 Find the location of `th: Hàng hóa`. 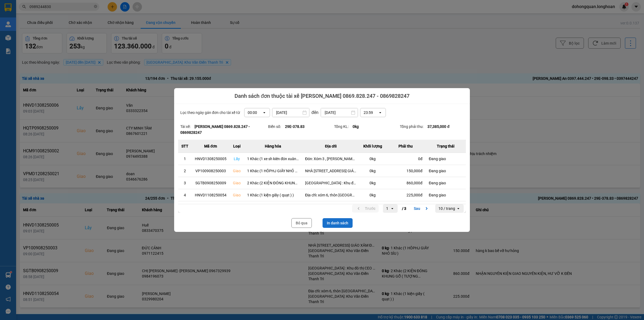

th: Hàng hóa is located at coordinates (273, 146).